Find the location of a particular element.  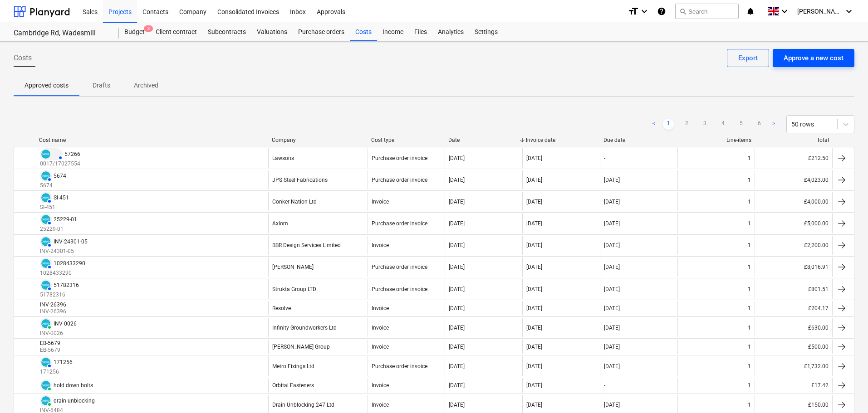

div: Resolve is located at coordinates (281, 308).